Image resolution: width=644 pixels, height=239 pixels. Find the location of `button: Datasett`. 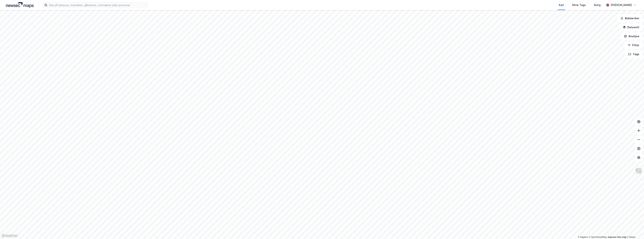

button: Datasett is located at coordinates (631, 27).